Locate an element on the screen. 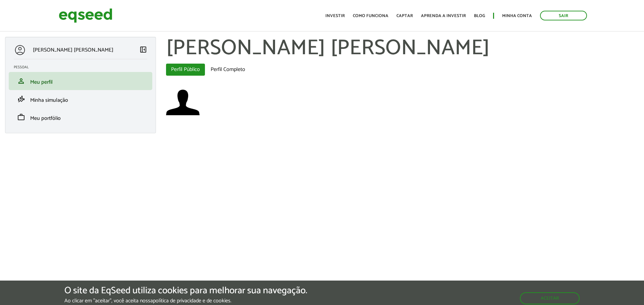 The image size is (644, 305). a: personMeu perfil is located at coordinates (80, 81).